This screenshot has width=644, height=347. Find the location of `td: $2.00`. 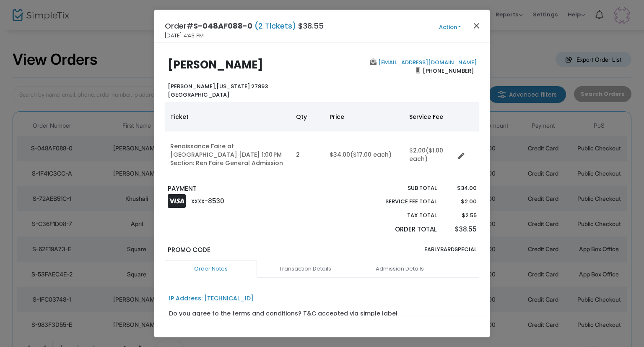

td: $2.00 is located at coordinates (430, 155).